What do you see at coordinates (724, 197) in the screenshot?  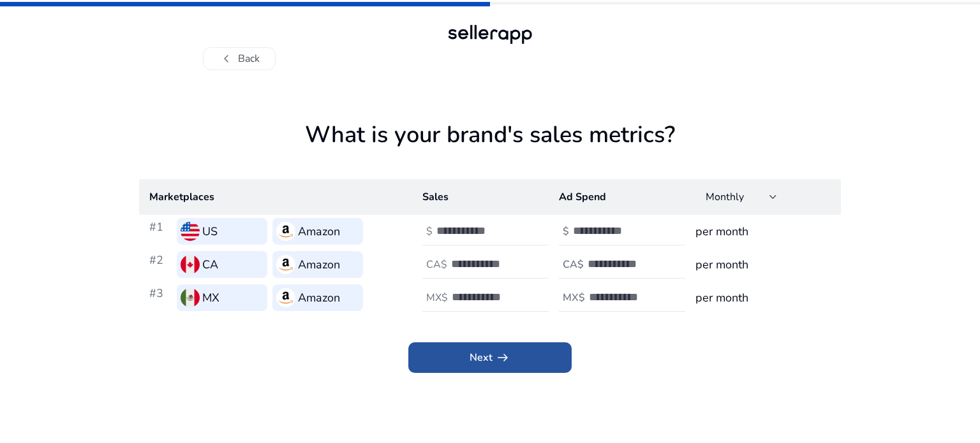 I see `span: Monthly` at bounding box center [724, 197].